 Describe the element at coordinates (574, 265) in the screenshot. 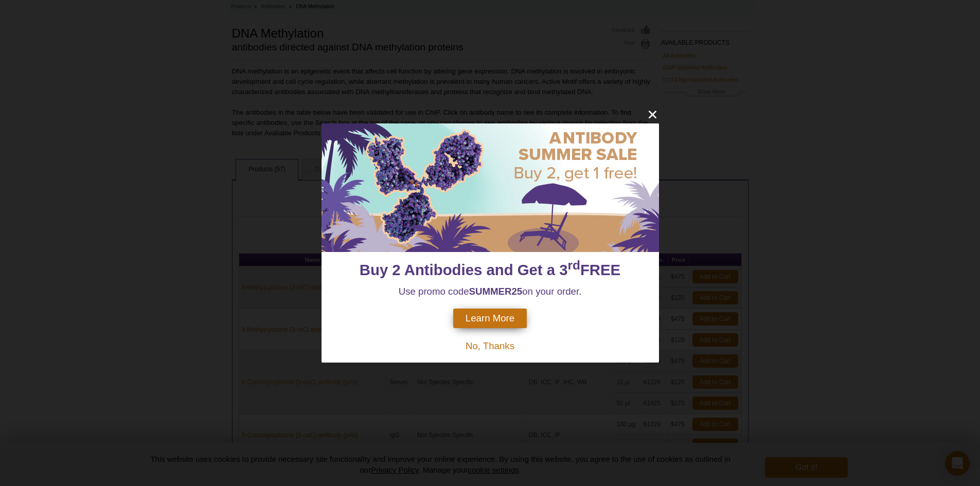

I see `sup: rd` at that location.